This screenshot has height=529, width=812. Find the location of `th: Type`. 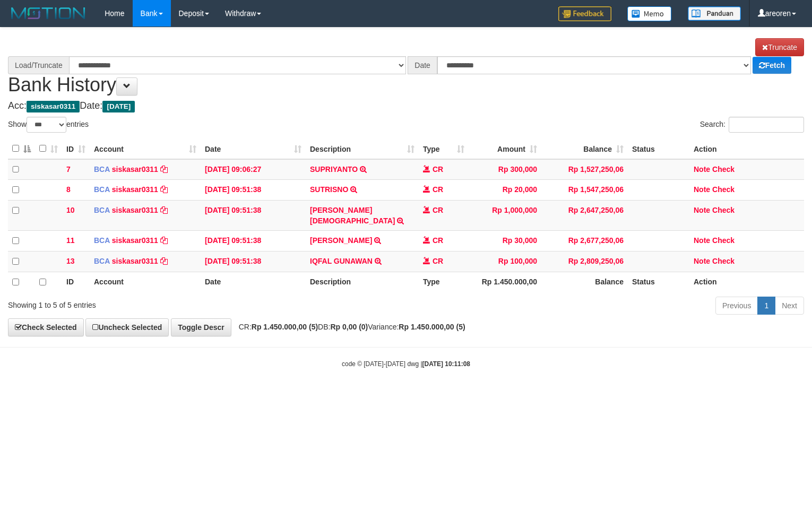

th: Type is located at coordinates (444, 283).